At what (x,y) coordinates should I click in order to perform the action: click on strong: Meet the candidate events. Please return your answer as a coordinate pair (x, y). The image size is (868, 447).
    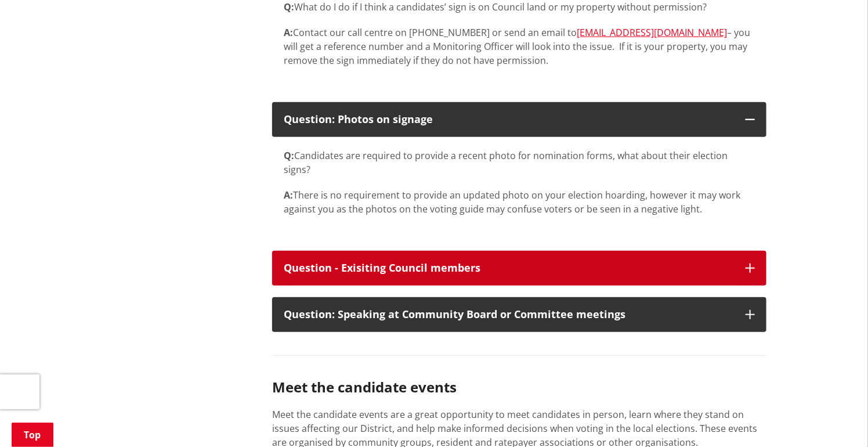
    Looking at the image, I should click on (365, 386).